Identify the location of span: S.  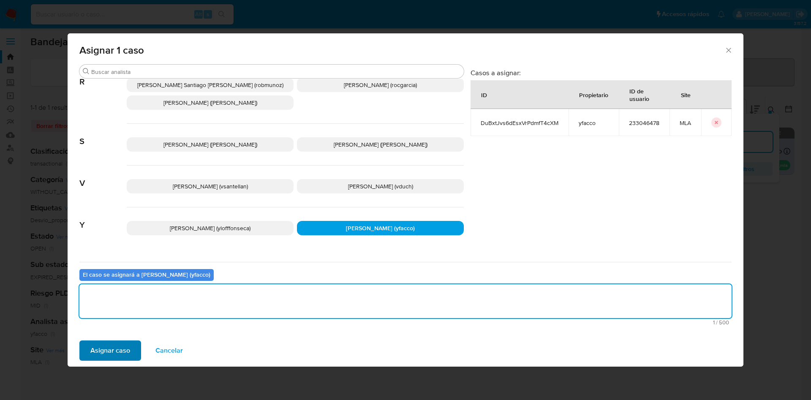
(103, 135).